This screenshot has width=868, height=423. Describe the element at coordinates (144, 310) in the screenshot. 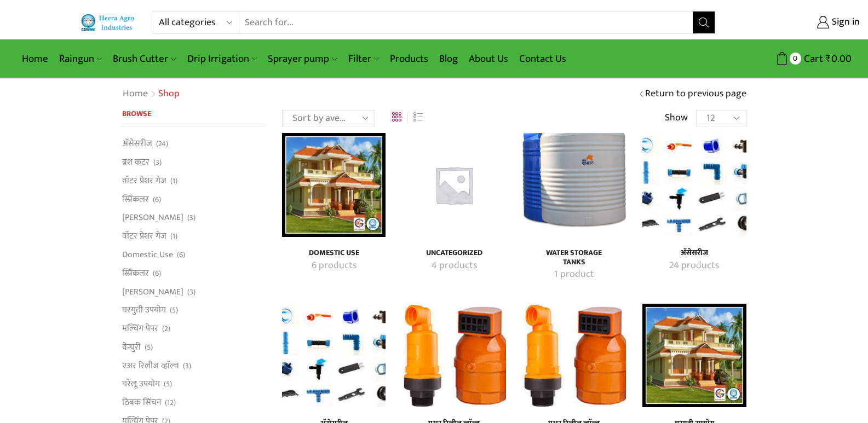

I see `a: घरगुती उपयोग` at that location.